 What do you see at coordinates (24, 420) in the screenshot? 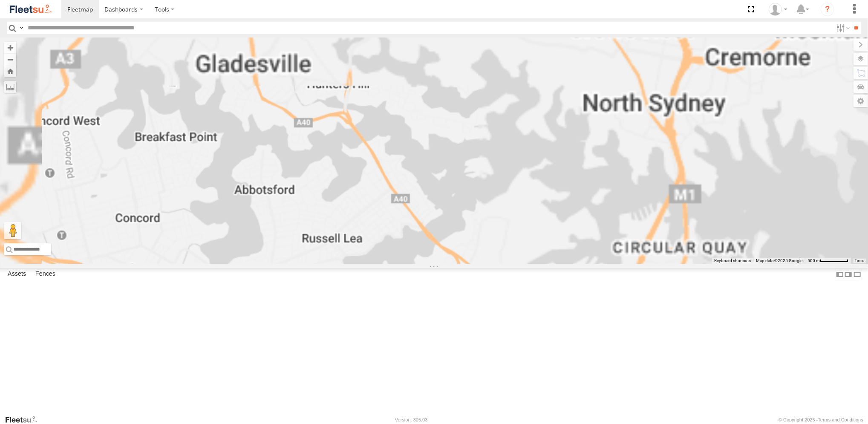
I see `a: Visit our Website` at bounding box center [24, 420].